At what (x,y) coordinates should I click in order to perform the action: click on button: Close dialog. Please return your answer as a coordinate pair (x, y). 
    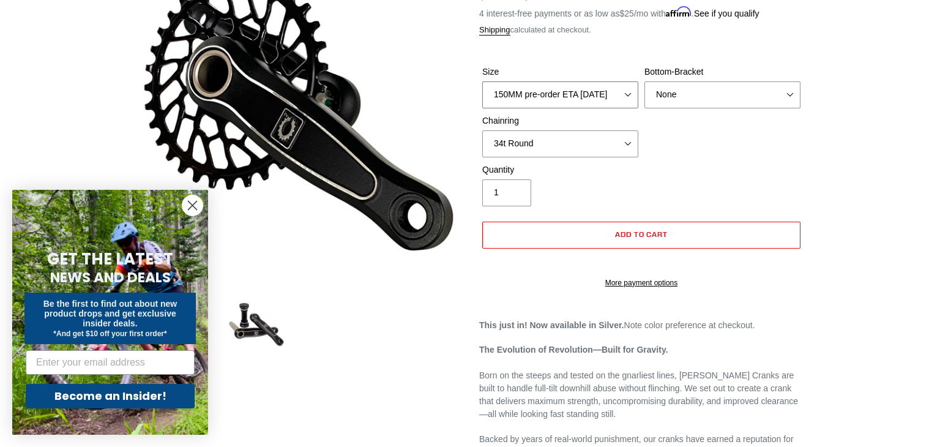
    Looking at the image, I should click on (192, 205).